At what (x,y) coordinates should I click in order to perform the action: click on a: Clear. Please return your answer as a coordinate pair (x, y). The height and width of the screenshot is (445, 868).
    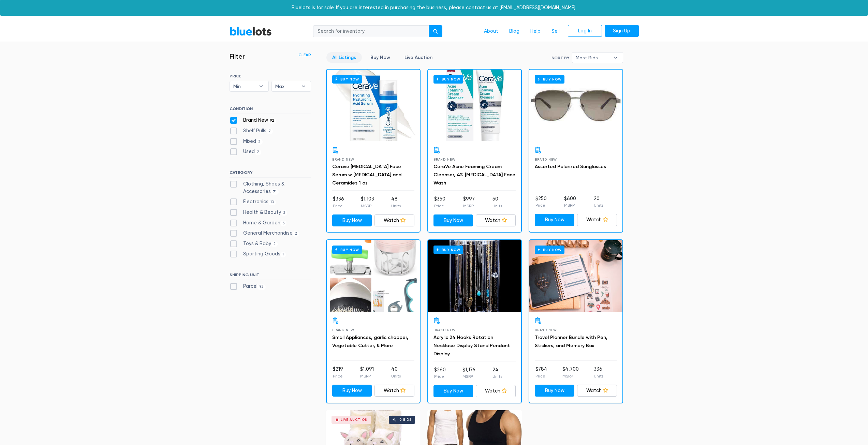
    Looking at the image, I should click on (304, 55).